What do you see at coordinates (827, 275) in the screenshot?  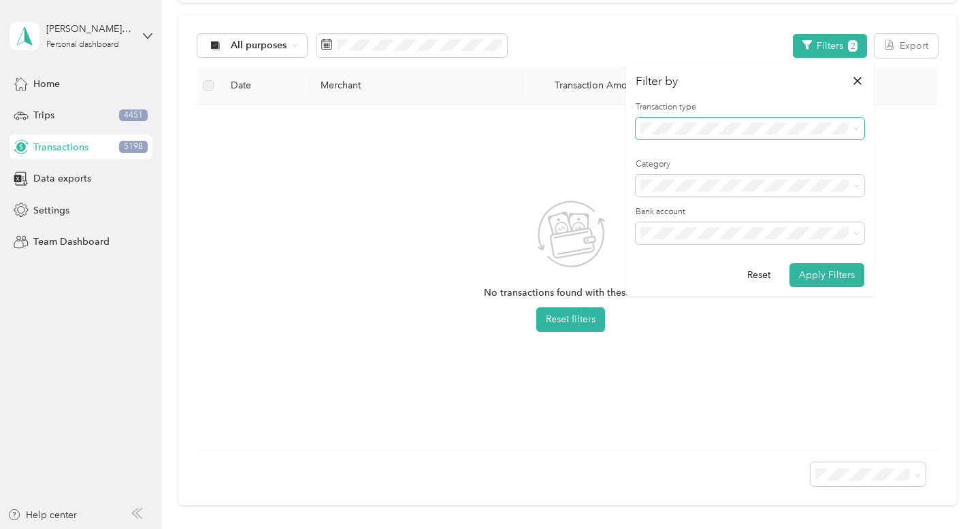 I see `button: Apply Filters` at bounding box center [827, 275].